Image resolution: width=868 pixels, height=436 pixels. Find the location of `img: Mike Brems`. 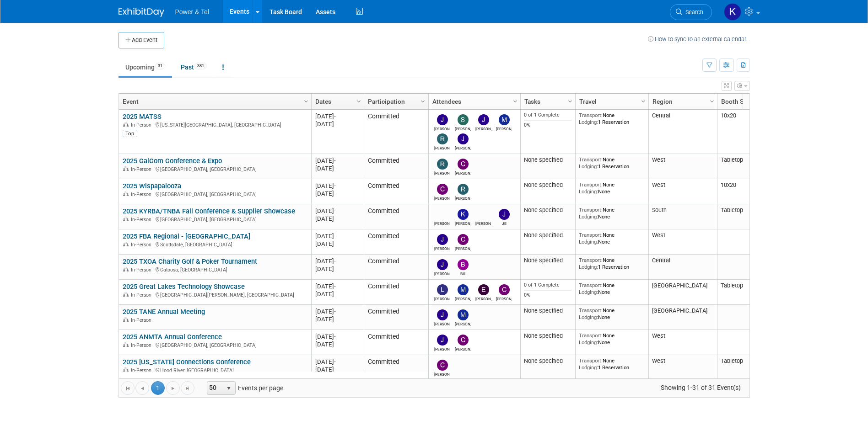

img: Mike Brems is located at coordinates (504, 120).